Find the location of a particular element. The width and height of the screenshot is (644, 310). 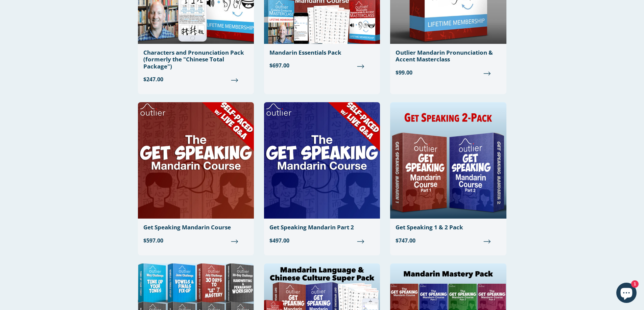

inbox-online-store-chat: Shopify online store chat is located at coordinates (627, 294).